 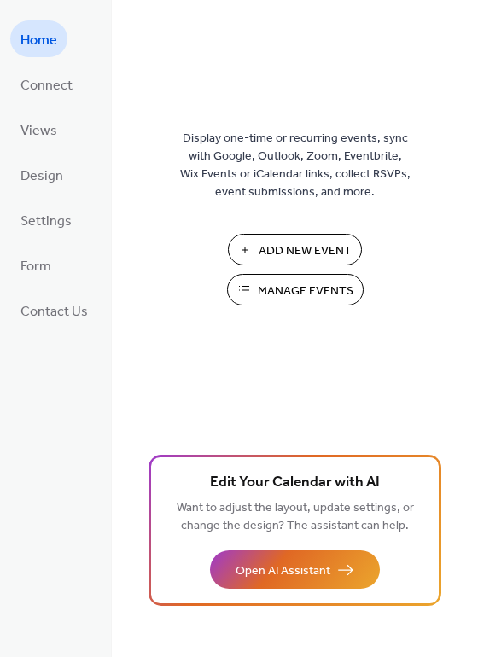 I want to click on a: Views, so click(x=38, y=129).